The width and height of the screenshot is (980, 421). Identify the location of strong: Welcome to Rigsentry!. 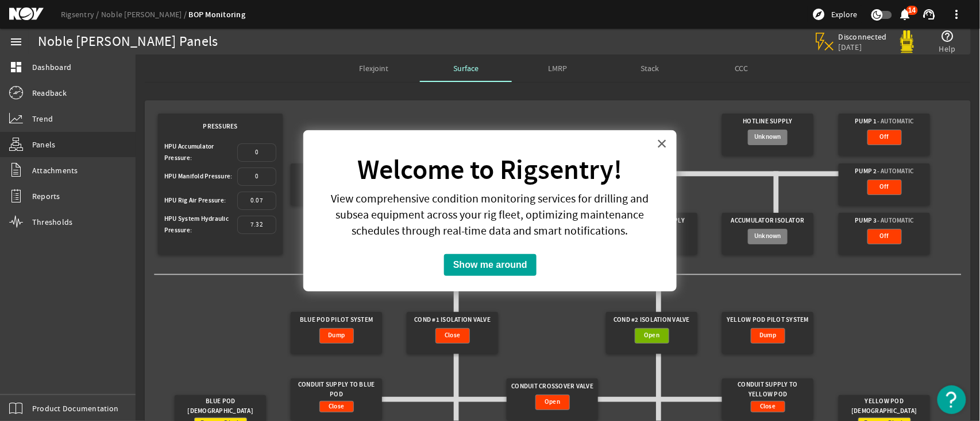
(490, 170).